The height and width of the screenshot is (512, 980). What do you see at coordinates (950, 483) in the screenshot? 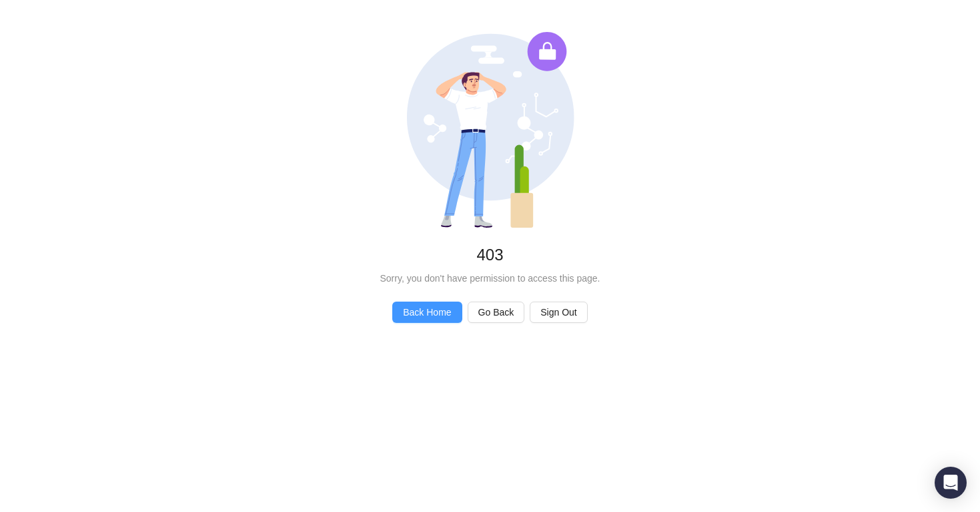
I see `div: Open Intercom Messenger` at bounding box center [950, 483].